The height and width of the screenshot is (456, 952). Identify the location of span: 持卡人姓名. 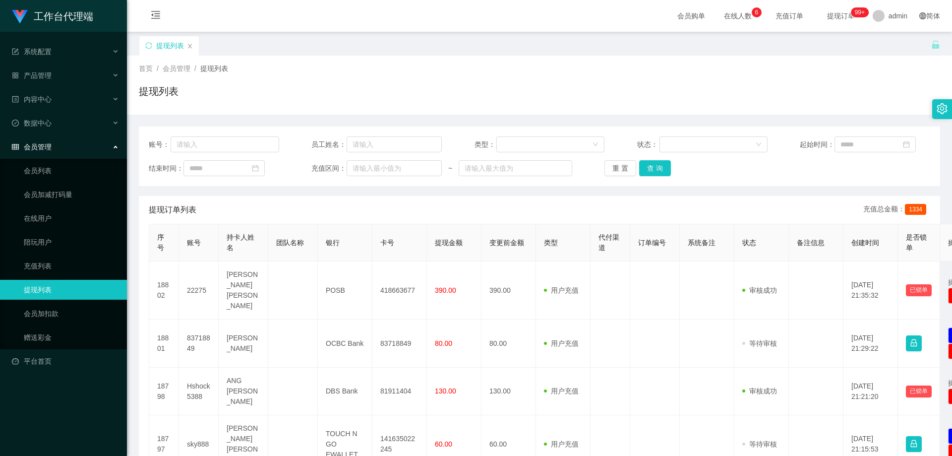
(240, 242).